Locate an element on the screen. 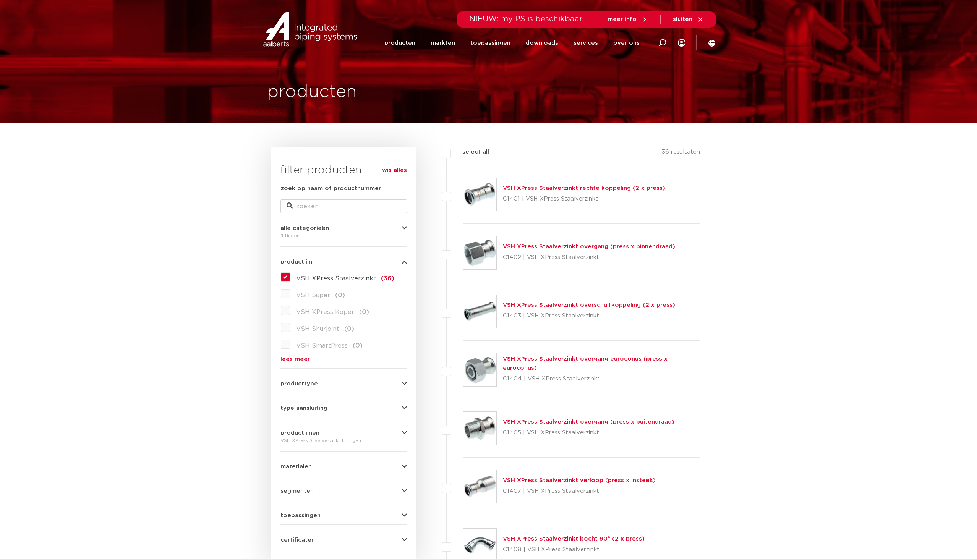 This screenshot has width=977, height=560. span: type aansluiting is located at coordinates (304, 408).